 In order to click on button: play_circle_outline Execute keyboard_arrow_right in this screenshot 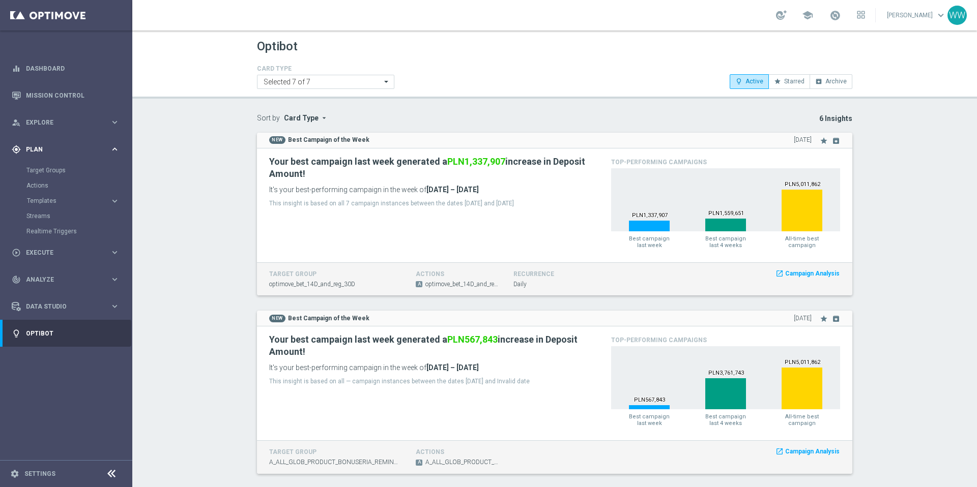, I will do `click(66, 253)`.